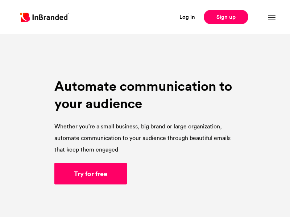 The height and width of the screenshot is (217, 290). What do you see at coordinates (91, 174) in the screenshot?
I see `a: Try for free` at bounding box center [91, 174].